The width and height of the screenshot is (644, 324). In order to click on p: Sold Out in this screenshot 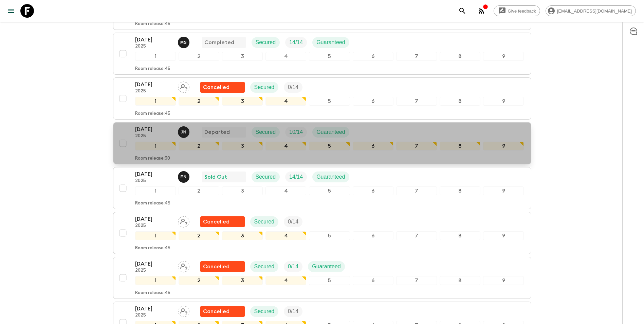, I will do `click(216, 177)`.